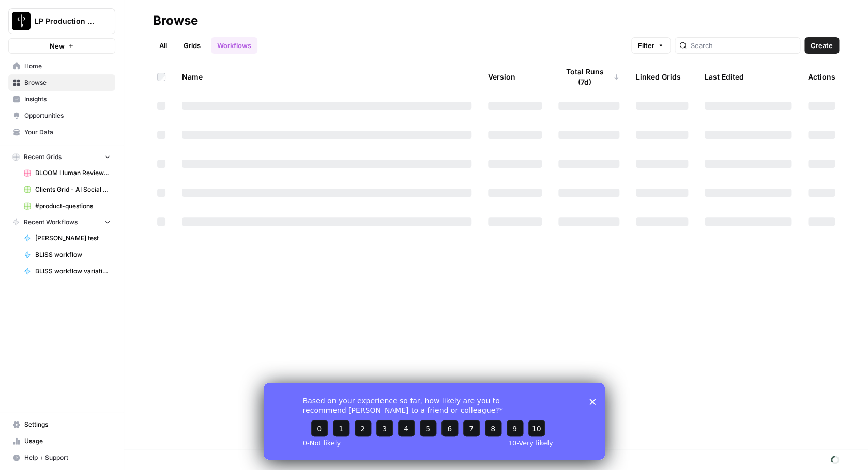 Image resolution: width=868 pixels, height=470 pixels. Describe the element at coordinates (67, 132) in the screenshot. I see `span: Your Data` at that location.